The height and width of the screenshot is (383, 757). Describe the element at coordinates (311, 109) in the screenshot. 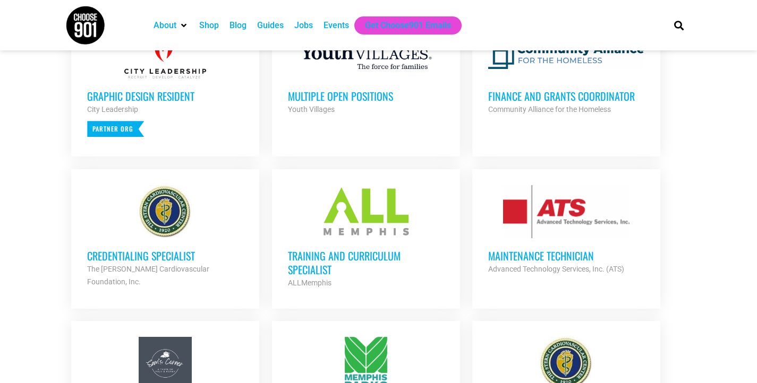

I see `strong: Youth Villages` at that location.